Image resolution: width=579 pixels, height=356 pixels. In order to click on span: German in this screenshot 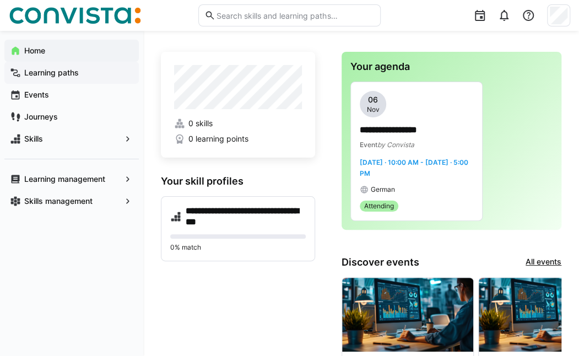, I will do `click(383, 189)`.